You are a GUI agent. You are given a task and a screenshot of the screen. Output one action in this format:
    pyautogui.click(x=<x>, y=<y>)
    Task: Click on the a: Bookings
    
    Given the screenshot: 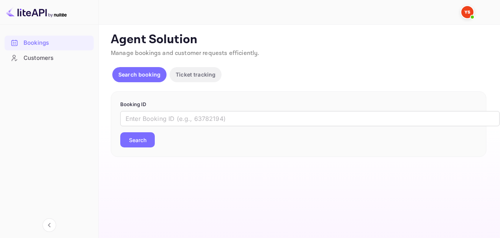 What is the action you would take?
    pyautogui.click(x=49, y=42)
    